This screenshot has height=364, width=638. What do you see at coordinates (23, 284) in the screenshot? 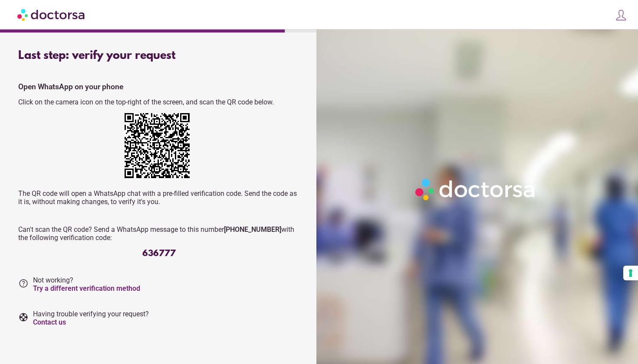
I see `i: help` at bounding box center [23, 284].